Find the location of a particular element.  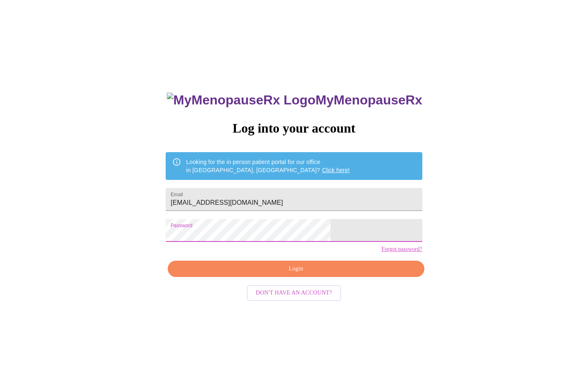

a: Forgot password? is located at coordinates (402, 249).